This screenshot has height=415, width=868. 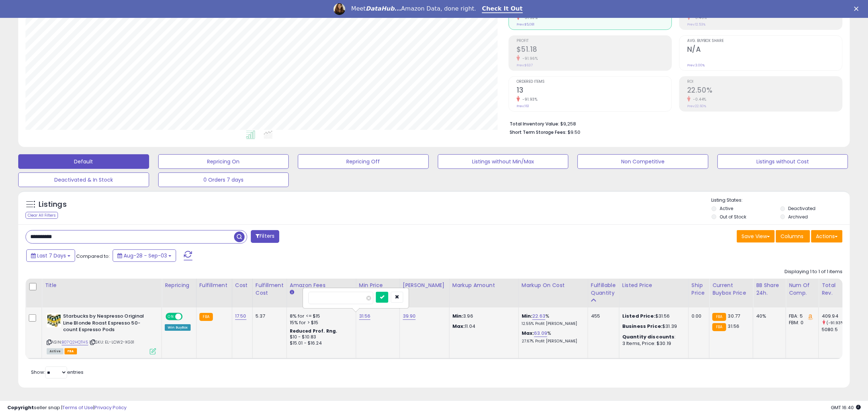 What do you see at coordinates (112, 342) in the screenshot?
I see `span: | SKU: EL-LCW2-XG31` at bounding box center [112, 342].